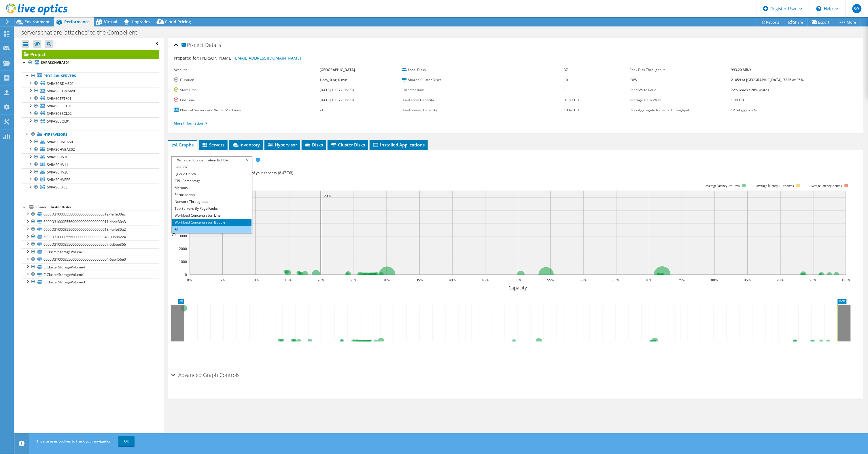  Describe the element at coordinates (82, 32) in the screenshot. I see `h1: servers that are ‘attached’ to the Compellent` at that location.